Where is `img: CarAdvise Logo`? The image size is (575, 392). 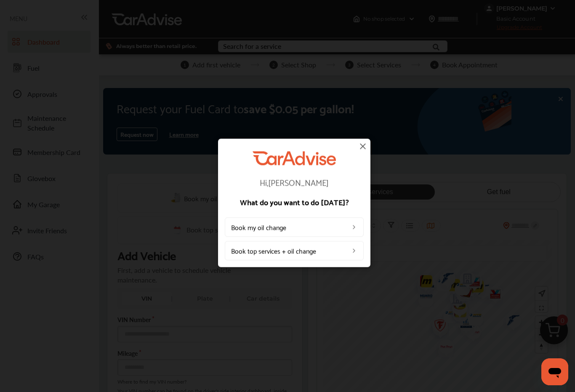 img: CarAdvise Logo is located at coordinates (294, 158).